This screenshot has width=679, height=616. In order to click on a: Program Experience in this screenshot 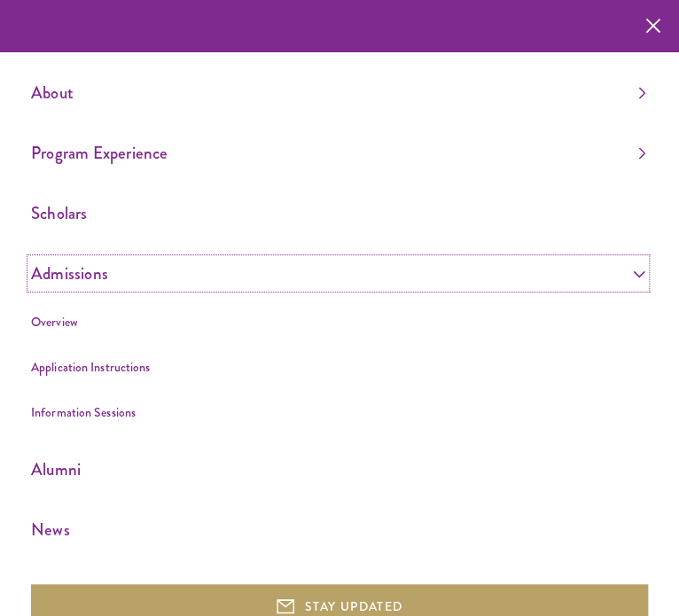, I will do `click(338, 152)`.